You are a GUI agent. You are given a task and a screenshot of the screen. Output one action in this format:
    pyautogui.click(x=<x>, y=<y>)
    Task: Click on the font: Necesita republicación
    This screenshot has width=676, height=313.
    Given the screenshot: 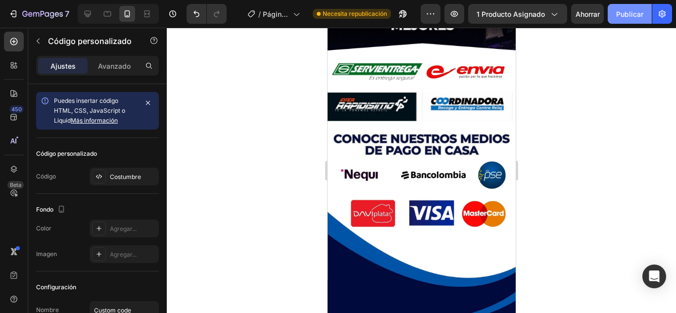 What is the action you would take?
    pyautogui.click(x=355, y=13)
    